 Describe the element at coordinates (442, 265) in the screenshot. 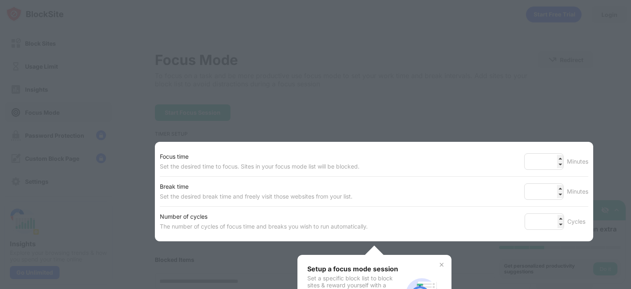

I see `img: x-button.svg` at that location.